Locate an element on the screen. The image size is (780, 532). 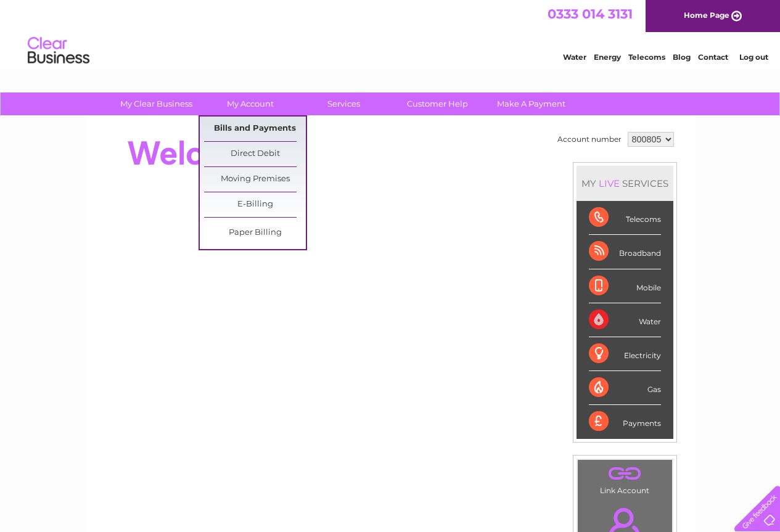
a: Services is located at coordinates (343, 104).